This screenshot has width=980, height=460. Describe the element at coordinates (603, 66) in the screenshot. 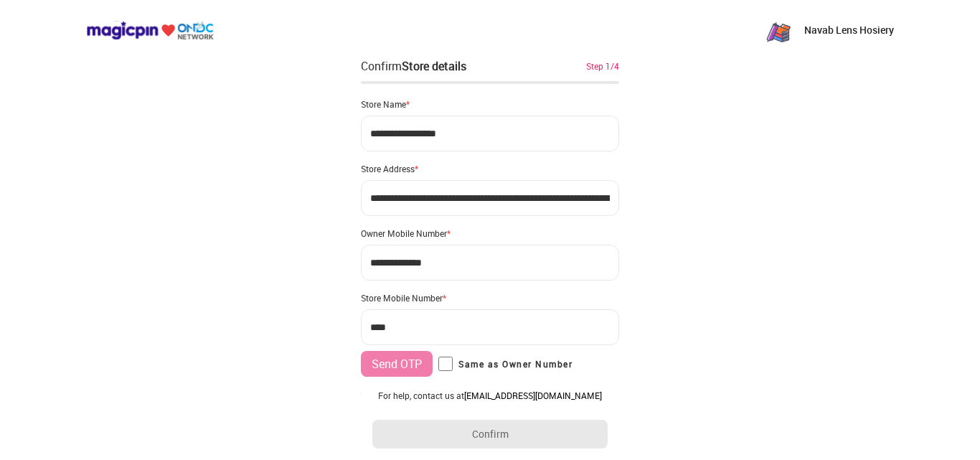

I see `div: Step 1/4` at that location.